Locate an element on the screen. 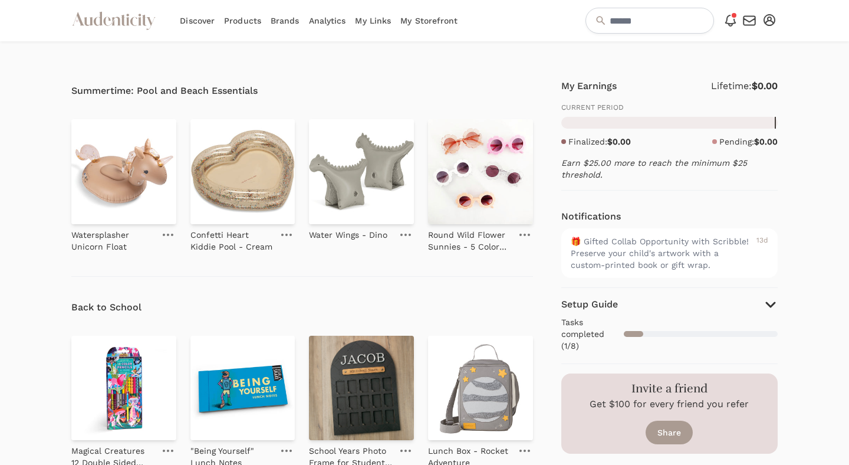 The width and height of the screenshot is (849, 465). a: "Being Yourself" Lunch Notes is located at coordinates (243, 388).